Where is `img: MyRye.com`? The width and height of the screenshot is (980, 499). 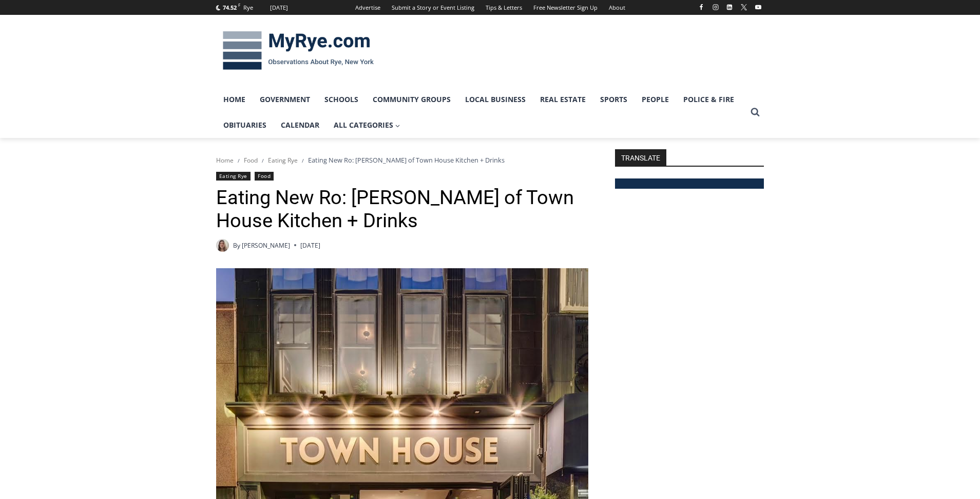 img: MyRye.com is located at coordinates (298, 51).